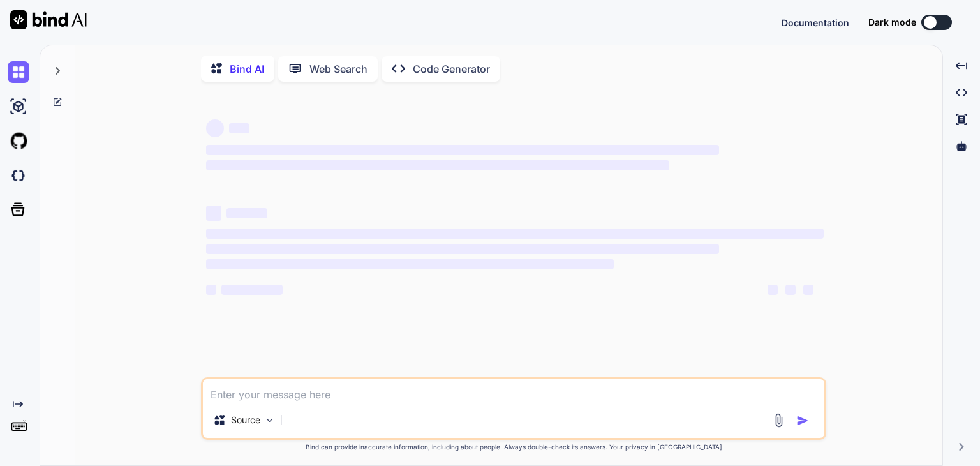 The width and height of the screenshot is (980, 466). I want to click on img: Pick Models, so click(269, 420).